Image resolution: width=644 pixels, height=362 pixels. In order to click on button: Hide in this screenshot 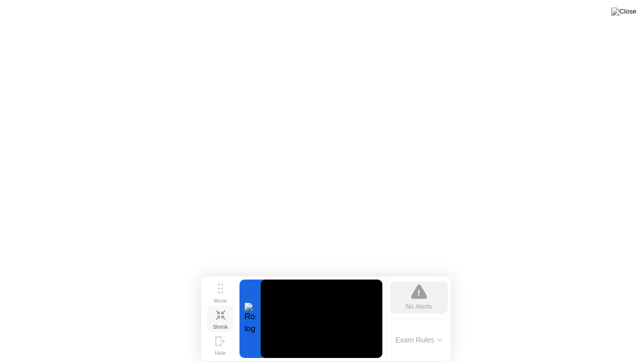, I will do `click(221, 345)`.